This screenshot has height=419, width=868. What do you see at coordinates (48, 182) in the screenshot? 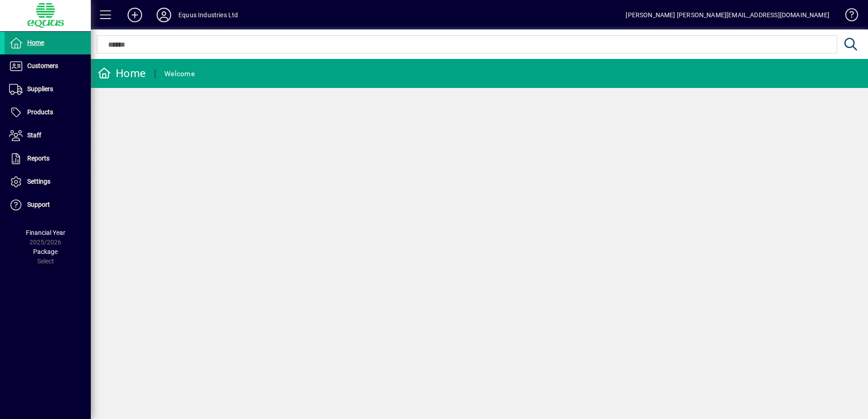
I see `a: Settings` at bounding box center [48, 182].